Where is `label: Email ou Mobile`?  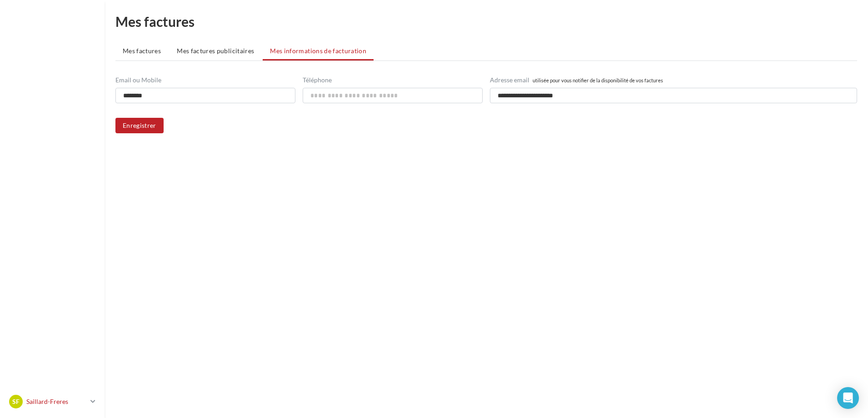 label: Email ou Mobile is located at coordinates (138, 82).